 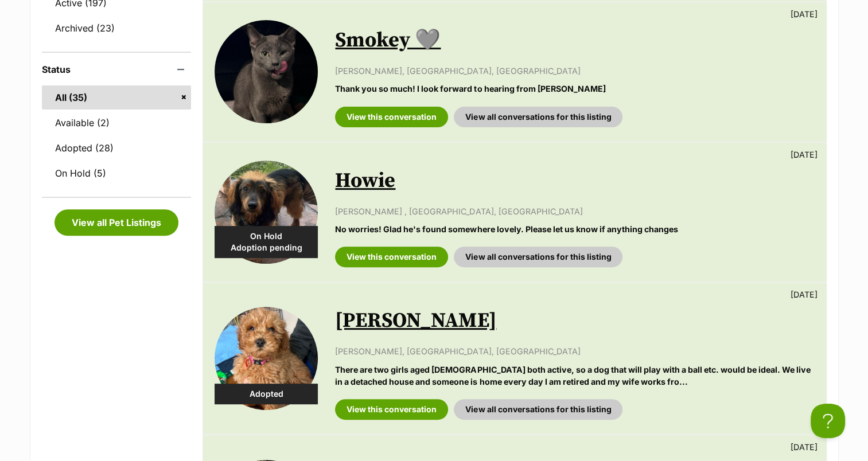 I want to click on a: Smokey 🩶, so click(x=388, y=40).